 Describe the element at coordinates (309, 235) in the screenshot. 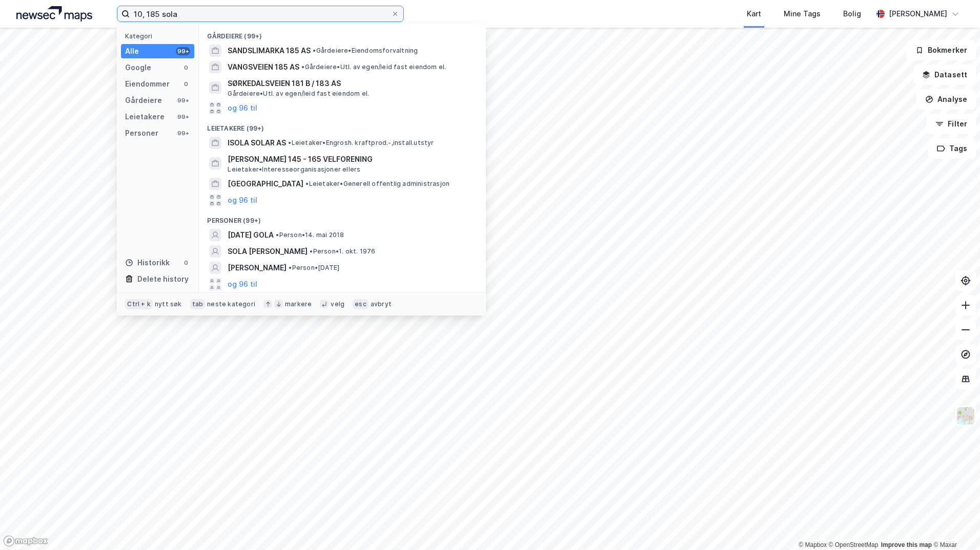

I see `span: Person • 14. mai 2018` at that location.